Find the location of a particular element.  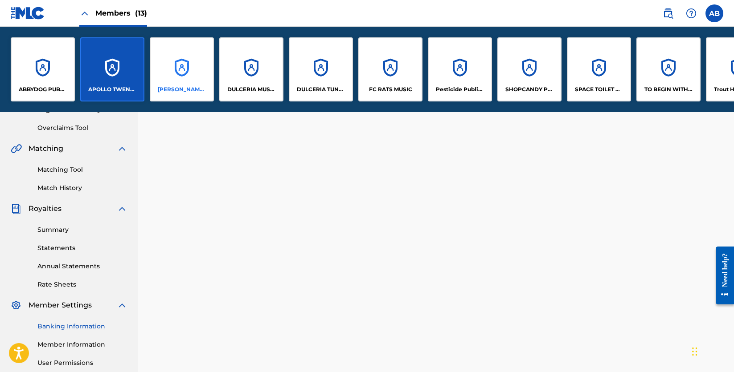

p: DULCERIA MUSIC is located at coordinates (251, 90).